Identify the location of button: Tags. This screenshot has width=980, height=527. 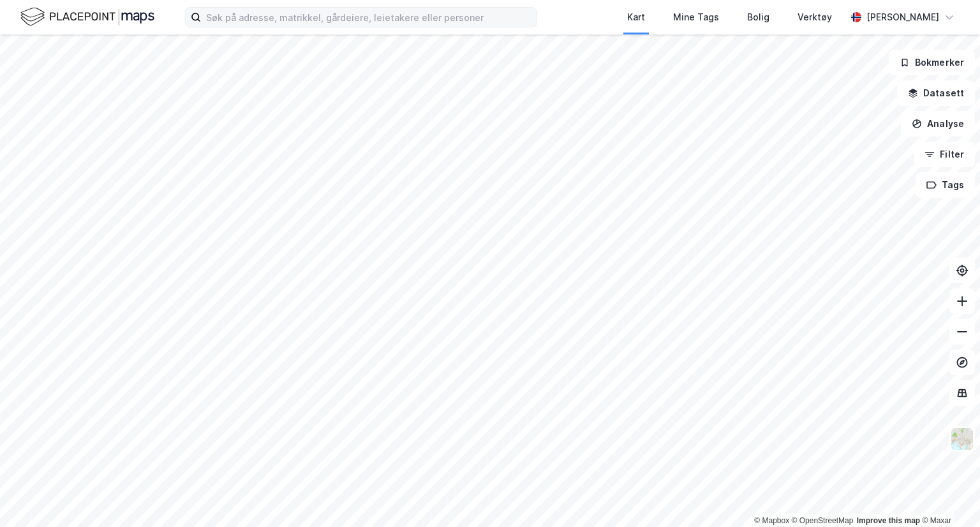
(945, 185).